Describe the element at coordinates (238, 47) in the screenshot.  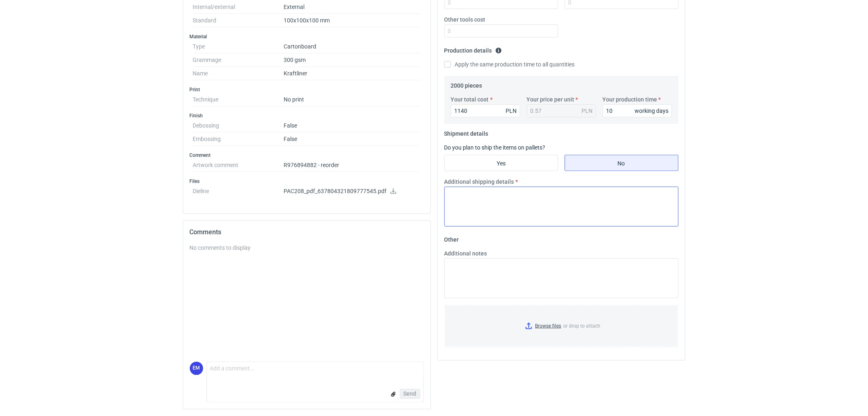
I see `dt: Type` at that location.